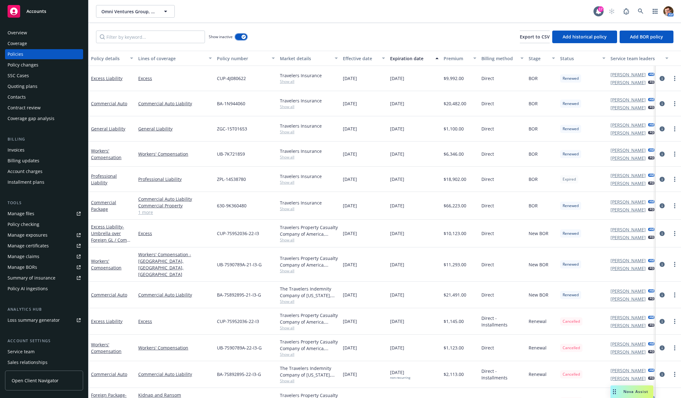 Image resolution: width=681 pixels, height=398 pixels. Describe the element at coordinates (583, 58) in the screenshot. I see `button: Status` at that location.